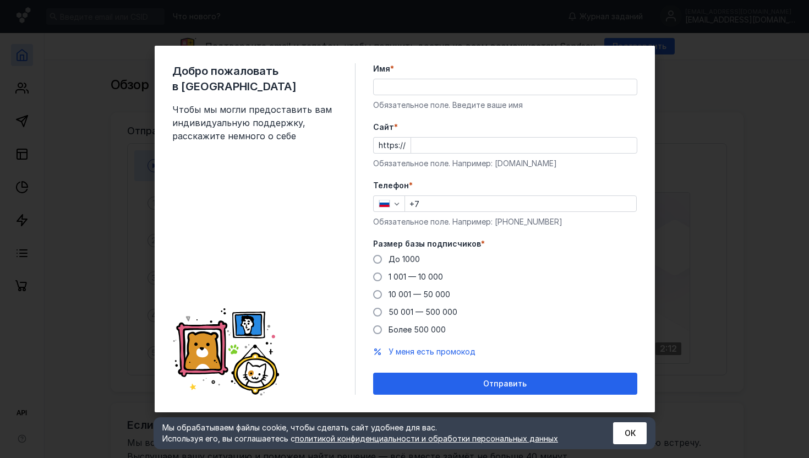 The width and height of the screenshot is (809, 458). What do you see at coordinates (426, 438) in the screenshot?
I see `a: политикой конфиденциальности и обработки персональных данных` at bounding box center [426, 438].